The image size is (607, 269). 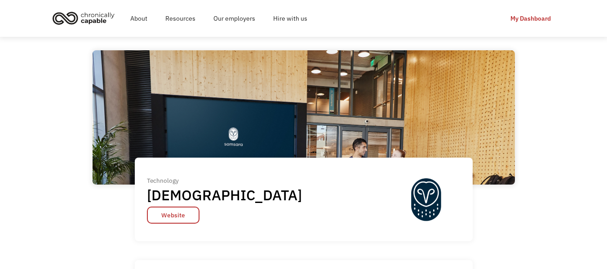 I want to click on a: home, so click(x=85, y=18).